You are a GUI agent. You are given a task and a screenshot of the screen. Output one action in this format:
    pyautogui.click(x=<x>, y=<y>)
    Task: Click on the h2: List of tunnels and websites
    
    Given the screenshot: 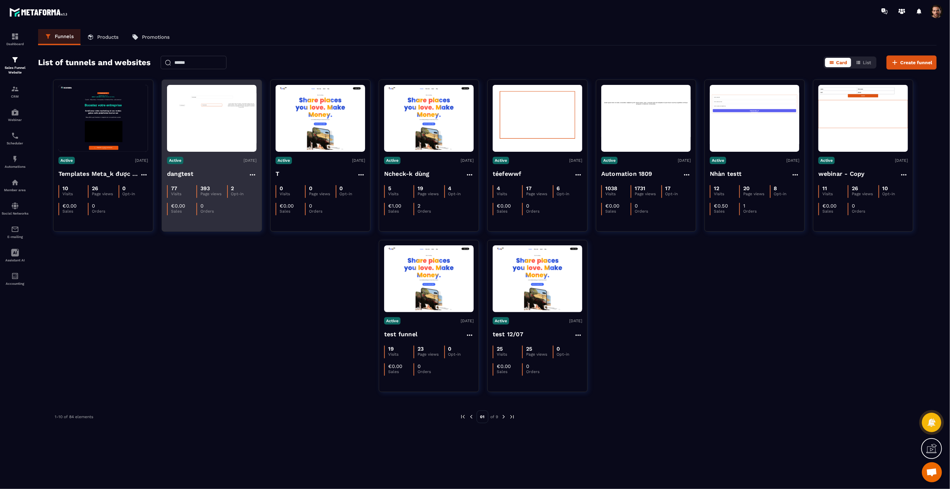 What is the action you would take?
    pyautogui.click(x=94, y=62)
    